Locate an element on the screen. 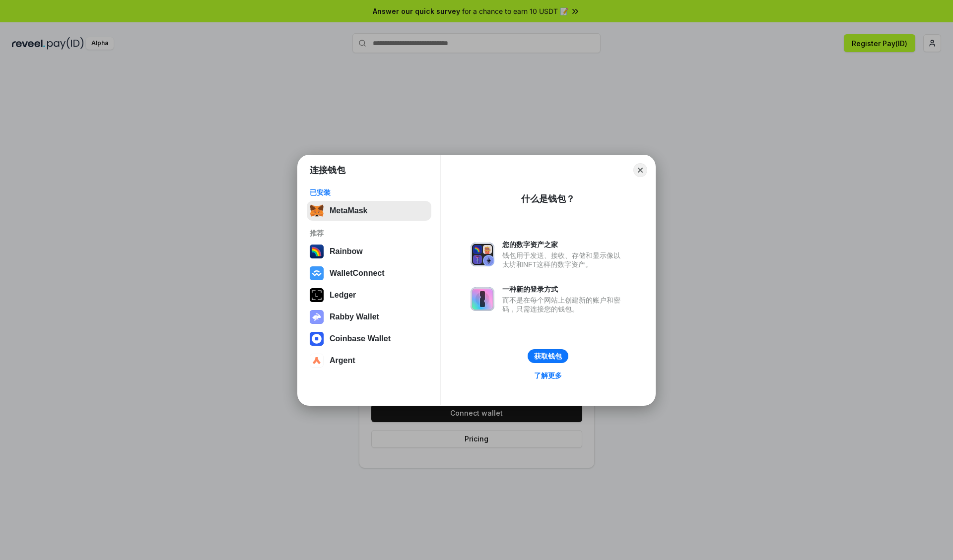 This screenshot has width=953, height=560. div: 什么是钱包？ is located at coordinates (548, 199).